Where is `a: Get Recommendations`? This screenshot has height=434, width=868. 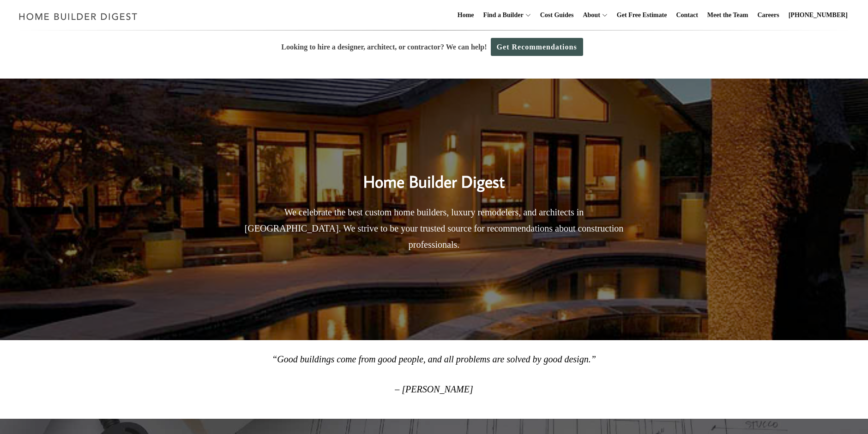 a: Get Recommendations is located at coordinates (537, 47).